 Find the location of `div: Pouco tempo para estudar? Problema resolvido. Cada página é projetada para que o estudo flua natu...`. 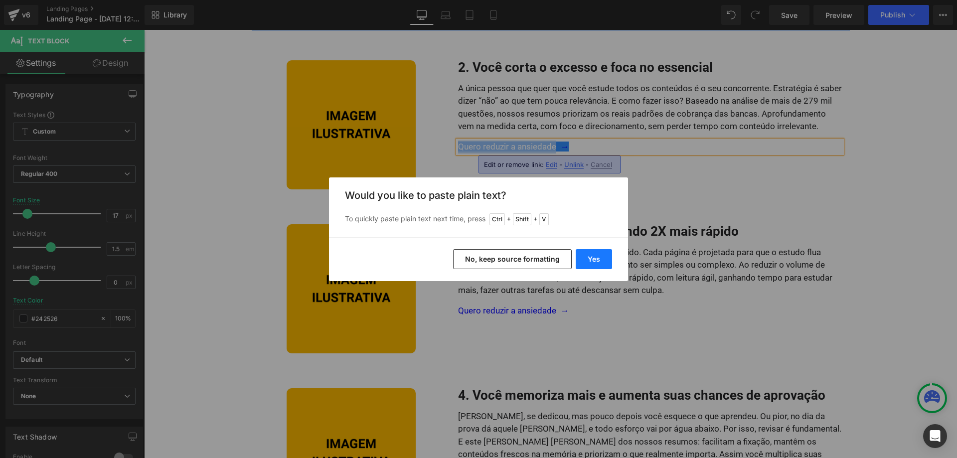

div: Pouco tempo para estudar? Problema resolvido. Cada página é projetada para que o estudo flua natu... is located at coordinates (506, 242).